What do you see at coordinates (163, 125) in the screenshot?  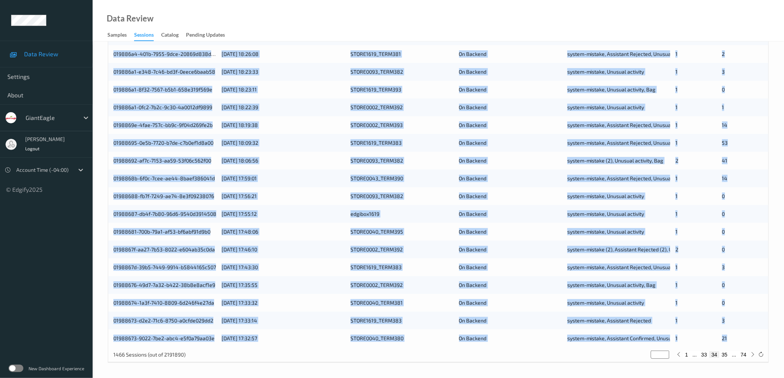 I see `a: 0198869e-4fae-757c-bb9c-9f04d269fe2b` at bounding box center [163, 125].